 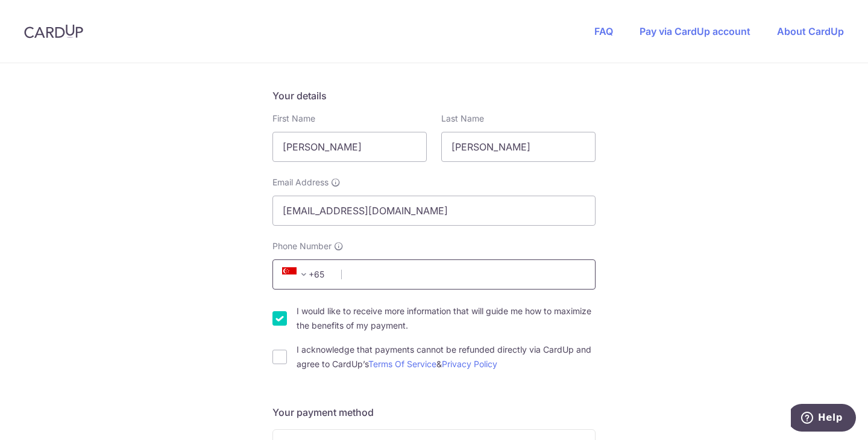 I want to click on a: Terms Of Service, so click(x=402, y=364).